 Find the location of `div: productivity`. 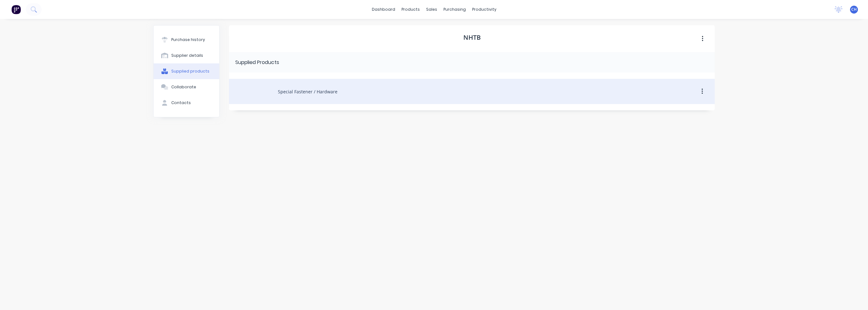

div: productivity is located at coordinates (484, 9).